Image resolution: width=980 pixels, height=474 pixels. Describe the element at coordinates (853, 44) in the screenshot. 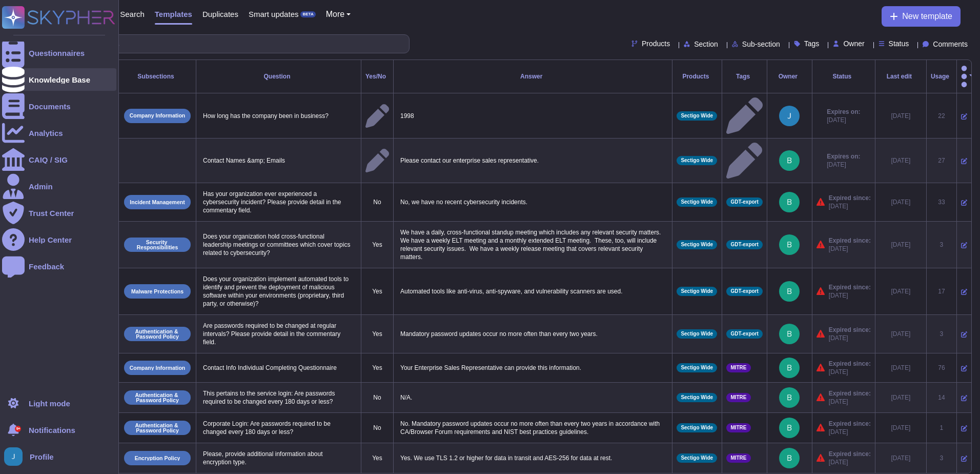

I see `span: Owner` at that location.